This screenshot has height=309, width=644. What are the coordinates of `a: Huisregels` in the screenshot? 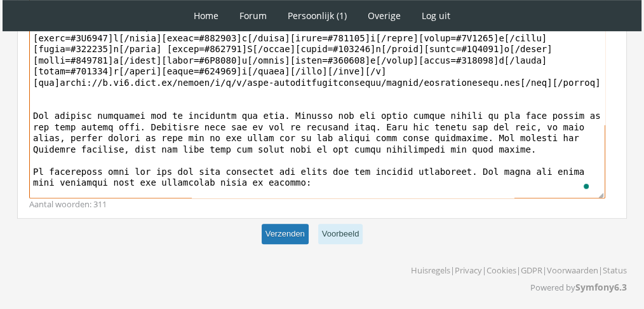 It's located at (430, 270).